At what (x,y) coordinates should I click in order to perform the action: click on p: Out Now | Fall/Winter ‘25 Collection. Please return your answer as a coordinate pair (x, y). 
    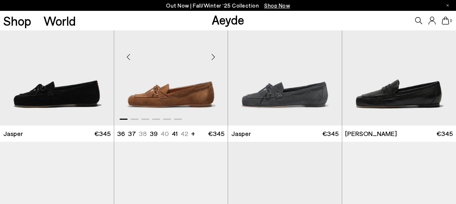
    Looking at the image, I should click on (228, 5).